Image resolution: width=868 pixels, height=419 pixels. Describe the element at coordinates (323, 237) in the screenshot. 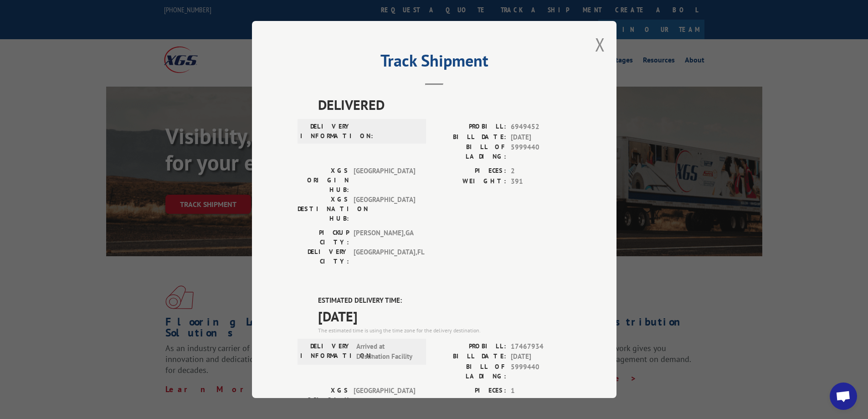

I see `label: PICKUP CITY:` at that location.